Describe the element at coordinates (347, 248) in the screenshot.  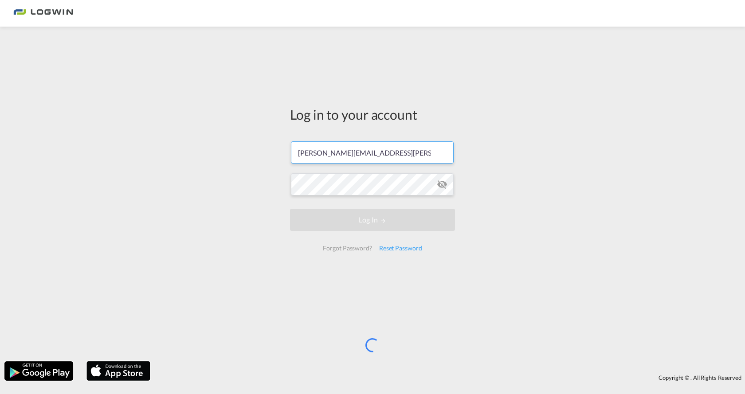
I see `div: Forgot Password?` at that location.